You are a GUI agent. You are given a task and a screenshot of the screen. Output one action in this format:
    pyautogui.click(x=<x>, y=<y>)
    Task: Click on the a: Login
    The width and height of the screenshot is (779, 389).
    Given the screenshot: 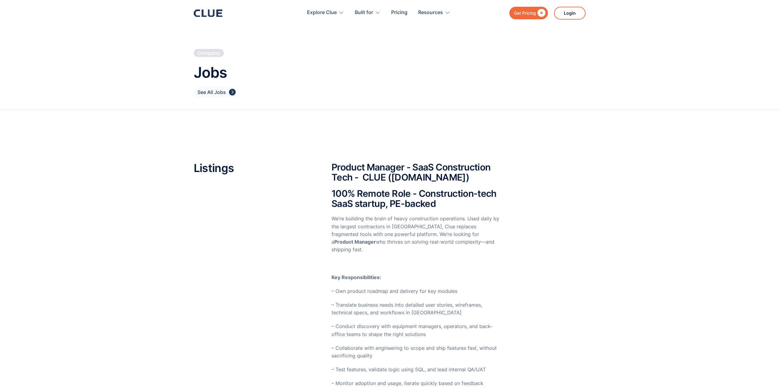 What is the action you would take?
    pyautogui.click(x=569, y=13)
    